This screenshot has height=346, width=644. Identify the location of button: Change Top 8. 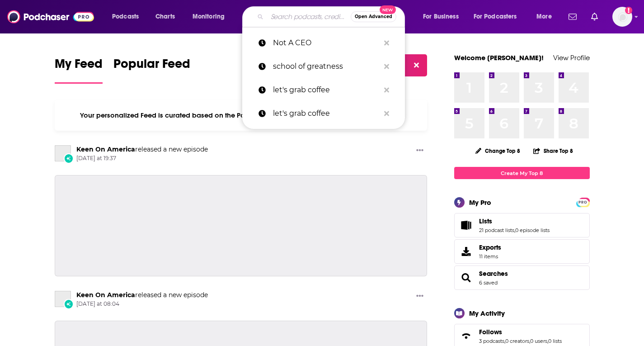
(498, 151).